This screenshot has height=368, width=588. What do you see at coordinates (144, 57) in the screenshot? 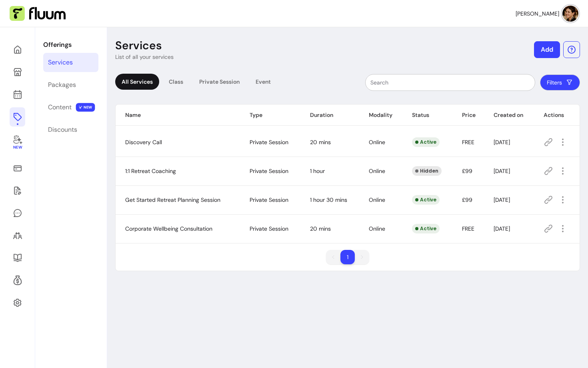
I see `p: List of all your services` at bounding box center [144, 57].